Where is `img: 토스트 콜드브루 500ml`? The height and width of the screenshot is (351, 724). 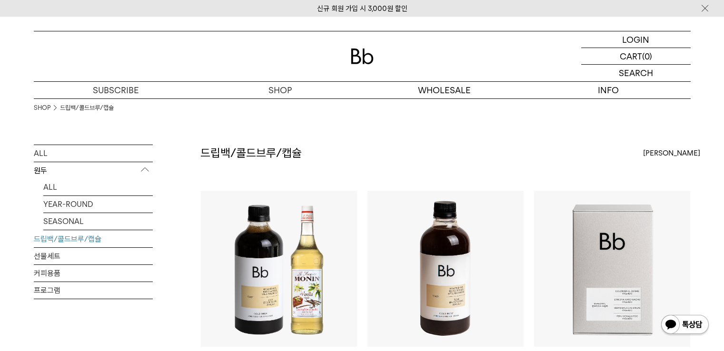 img: 토스트 콜드브루 500ml is located at coordinates (446, 269).